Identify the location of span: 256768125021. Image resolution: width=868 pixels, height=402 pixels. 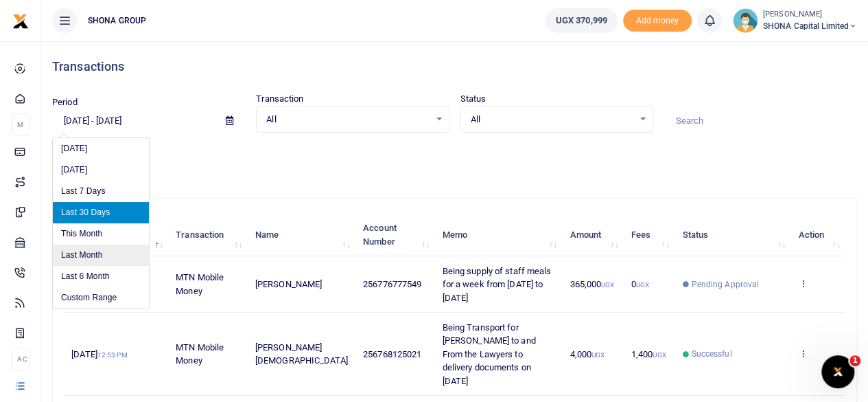
(392, 353).